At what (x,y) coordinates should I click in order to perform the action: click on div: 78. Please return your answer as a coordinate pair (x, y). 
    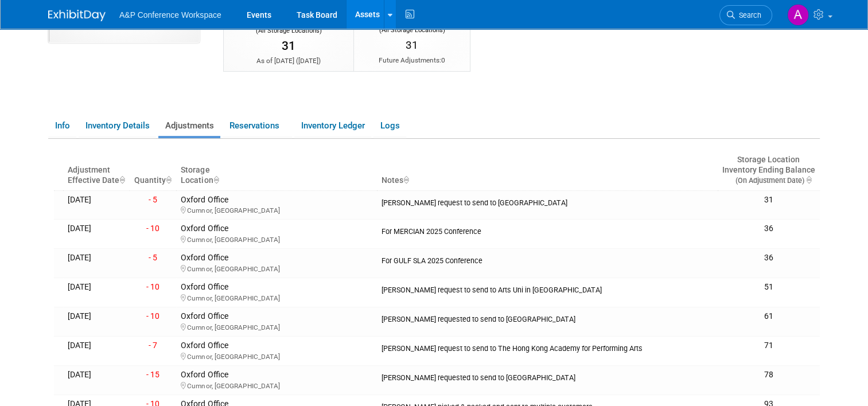
    Looking at the image, I should click on (769, 375).